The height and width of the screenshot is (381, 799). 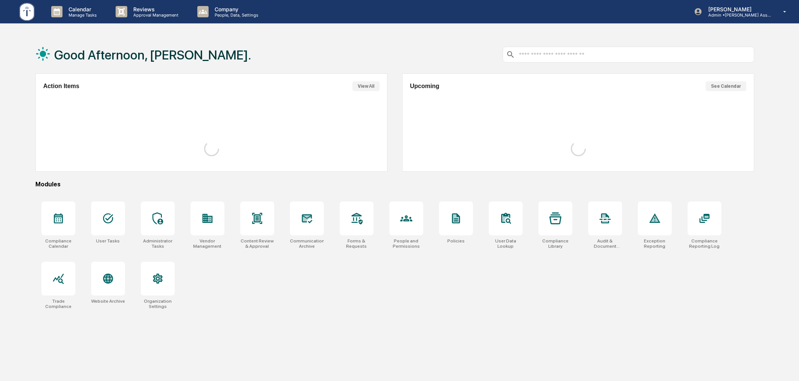 What do you see at coordinates (158, 304) in the screenshot?
I see `div: Organization Settings` at bounding box center [158, 304].